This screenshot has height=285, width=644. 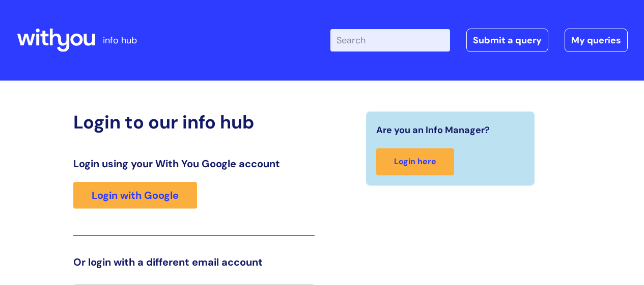 What do you see at coordinates (390, 40) in the screenshot?
I see `input: Search` at bounding box center [390, 40].